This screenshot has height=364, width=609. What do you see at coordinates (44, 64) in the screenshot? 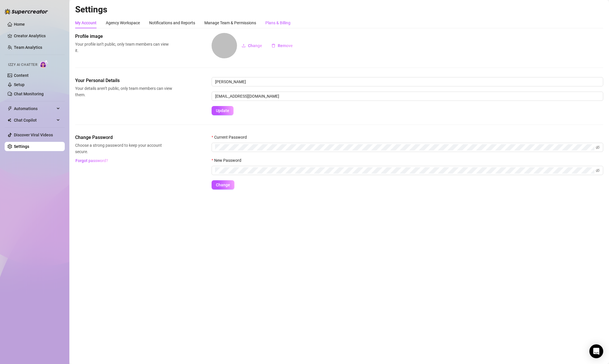
I see `img: AI Chatter` at bounding box center [44, 64].